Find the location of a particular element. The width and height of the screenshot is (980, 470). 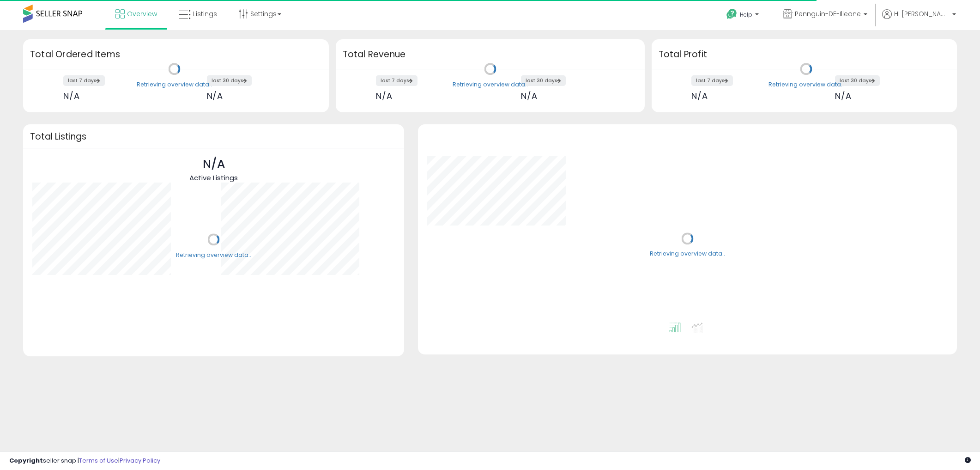

span: Help is located at coordinates (746, 14).